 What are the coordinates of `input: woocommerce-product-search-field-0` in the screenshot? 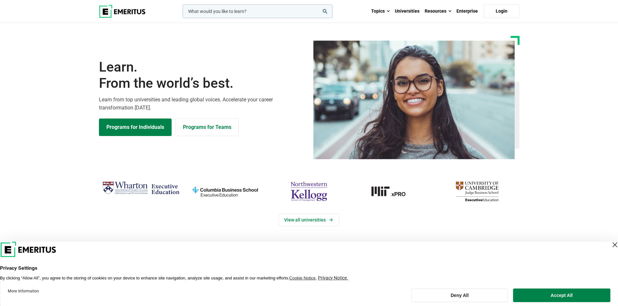 It's located at (257, 11).